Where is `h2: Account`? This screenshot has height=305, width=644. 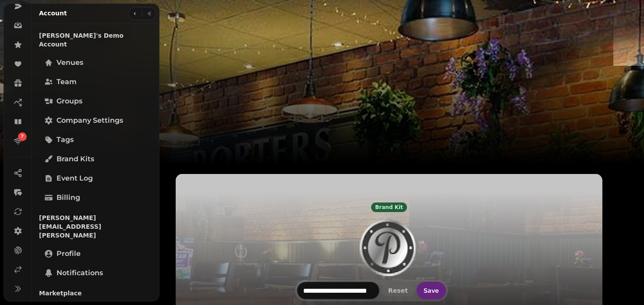
h2: Account is located at coordinates (53, 13).